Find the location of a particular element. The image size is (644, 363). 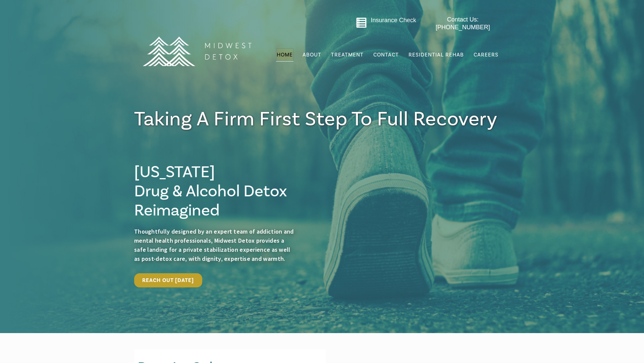

a: Contact is located at coordinates (386, 55).